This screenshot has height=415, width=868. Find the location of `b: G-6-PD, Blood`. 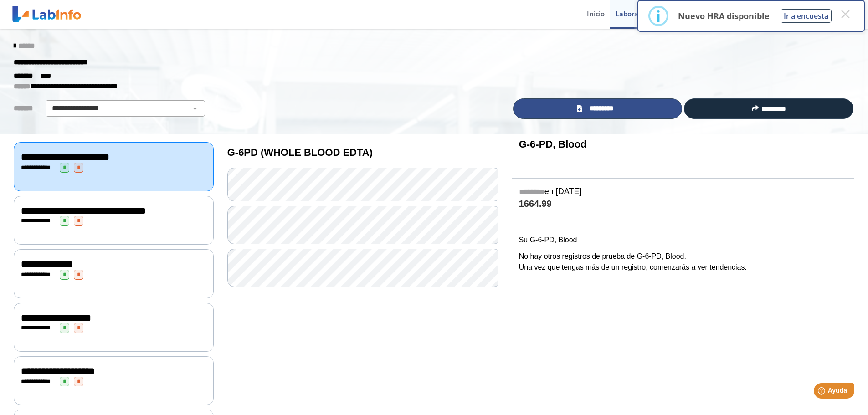

b: G-6-PD, Blood is located at coordinates (552, 144).